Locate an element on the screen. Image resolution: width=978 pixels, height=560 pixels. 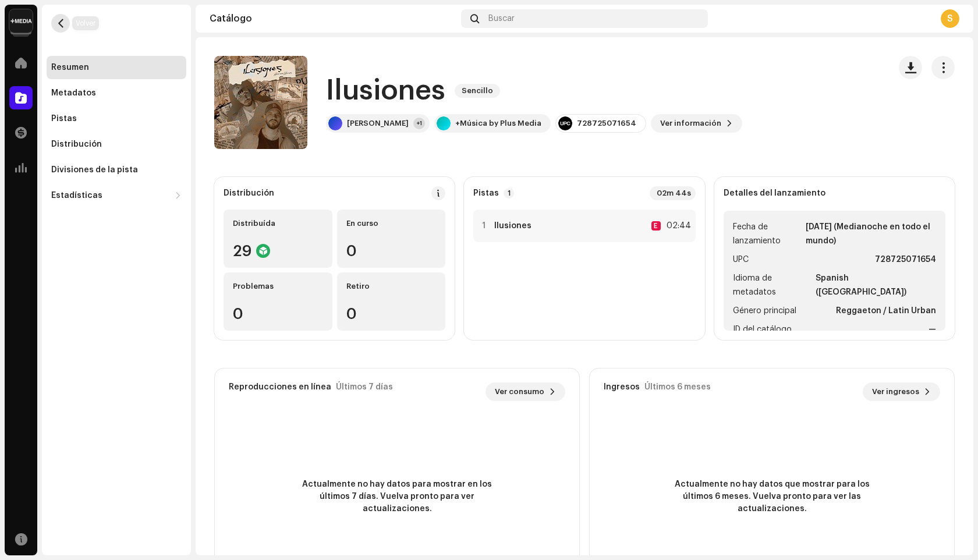
div: Catálogo is located at coordinates (333, 19).